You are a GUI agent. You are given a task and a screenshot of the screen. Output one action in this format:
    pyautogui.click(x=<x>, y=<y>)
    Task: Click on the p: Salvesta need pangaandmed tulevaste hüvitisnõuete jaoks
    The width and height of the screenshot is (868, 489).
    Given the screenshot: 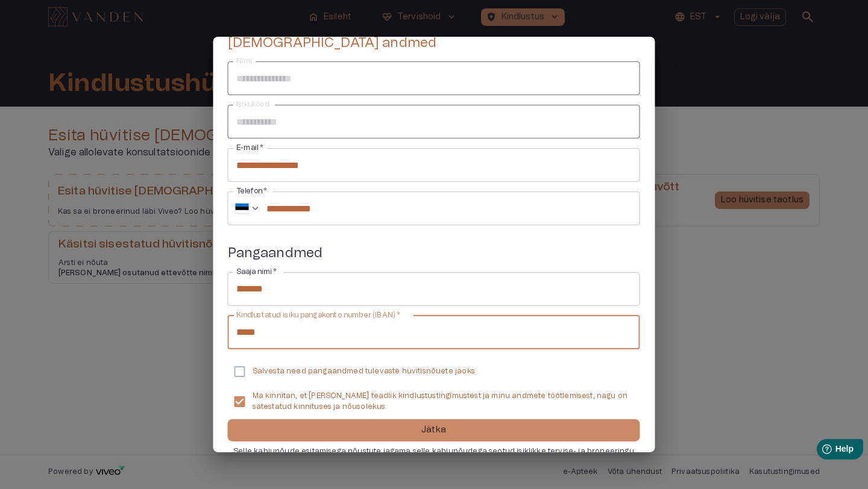 What is the action you would take?
    pyautogui.click(x=363, y=371)
    